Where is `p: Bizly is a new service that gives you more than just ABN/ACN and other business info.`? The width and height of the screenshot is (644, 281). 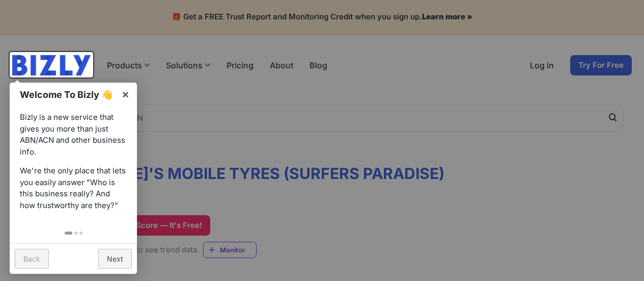
p: Bizly is a new service that gives you more than just ABN/ACN and other business info. is located at coordinates (73, 135).